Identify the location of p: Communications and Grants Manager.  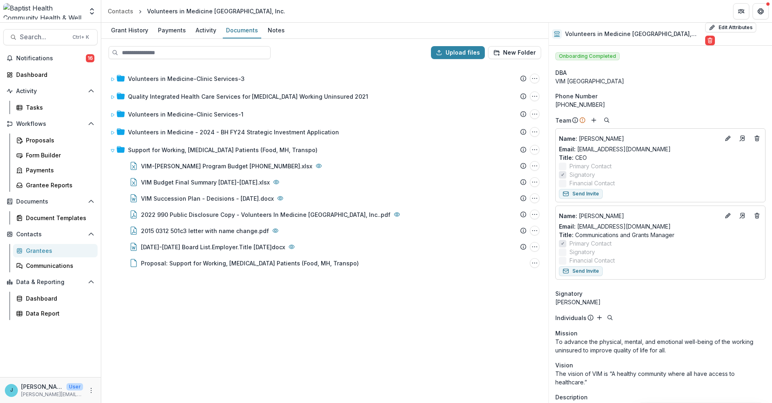
(660, 235).